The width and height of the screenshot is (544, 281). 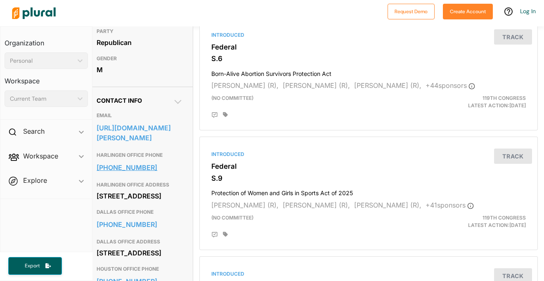 What do you see at coordinates (34, 131) in the screenshot?
I see `h2: Search` at bounding box center [34, 131].